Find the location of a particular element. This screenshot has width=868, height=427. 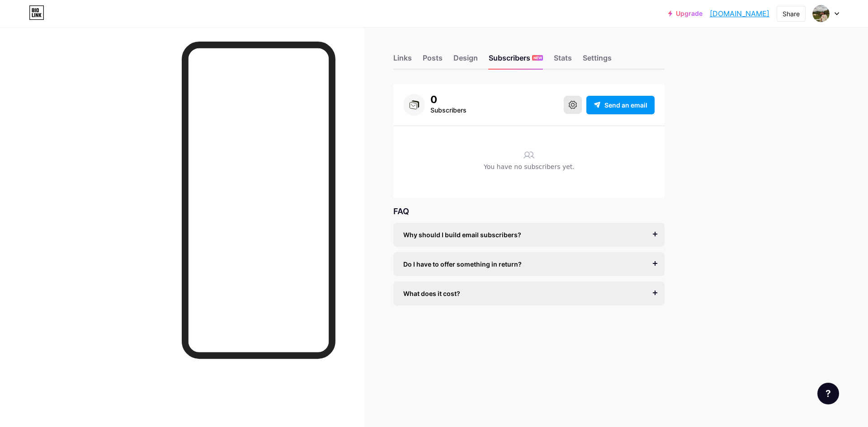

span: NEW is located at coordinates (538, 58).